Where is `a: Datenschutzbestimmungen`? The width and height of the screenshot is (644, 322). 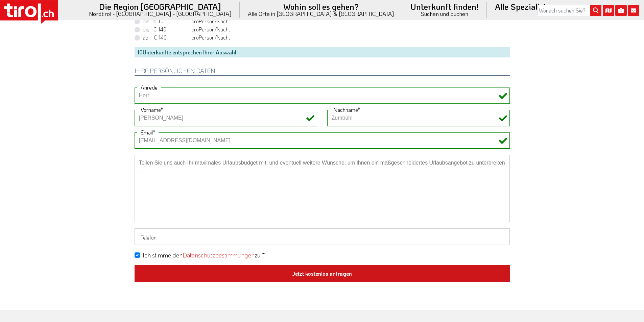
a: Datenschutzbestimmungen is located at coordinates (219, 255).